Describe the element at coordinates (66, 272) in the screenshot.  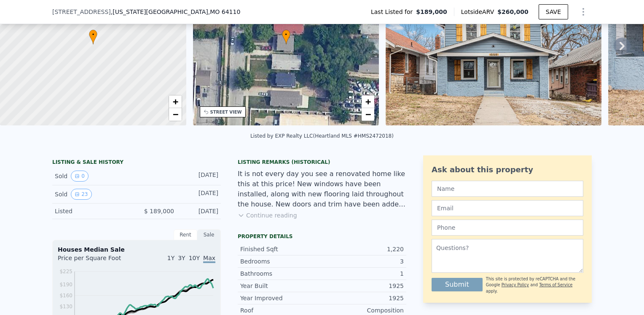
I see `tspan: $225` at that location.